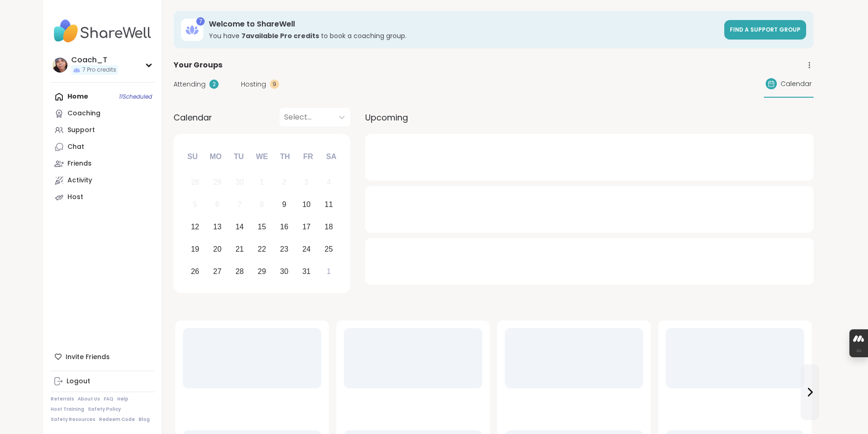  Describe the element at coordinates (102, 381) in the screenshot. I see `a: Logout` at that location.